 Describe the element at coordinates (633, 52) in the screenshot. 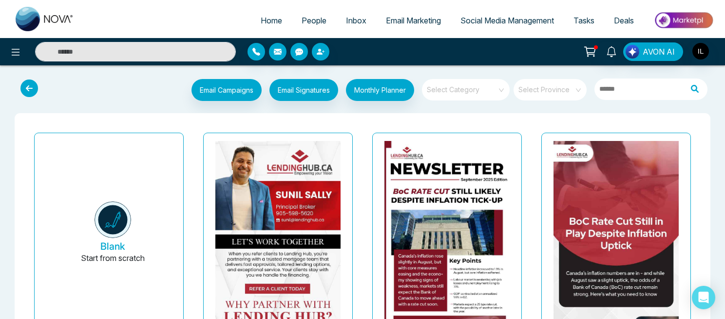

I see `img: Lead Flow` at that location.